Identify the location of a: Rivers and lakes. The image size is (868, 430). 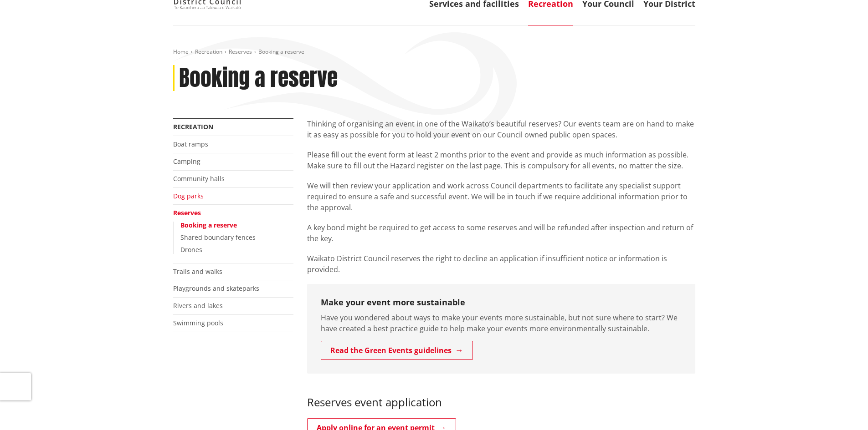
(198, 306).